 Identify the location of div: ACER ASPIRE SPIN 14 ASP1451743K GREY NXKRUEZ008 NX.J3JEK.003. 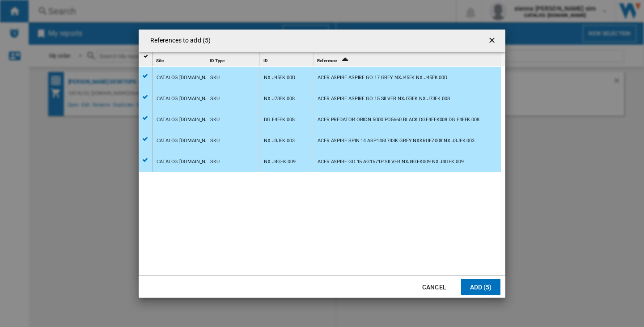
(396, 141).